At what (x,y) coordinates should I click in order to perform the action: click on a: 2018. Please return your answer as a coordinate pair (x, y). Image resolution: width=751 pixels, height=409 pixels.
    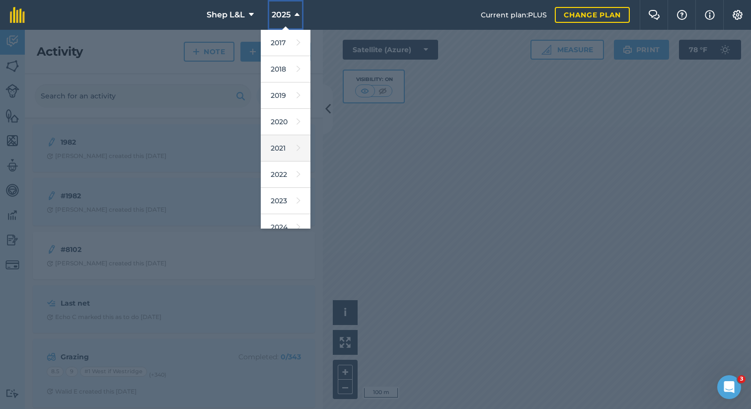
    Looking at the image, I should click on (286, 69).